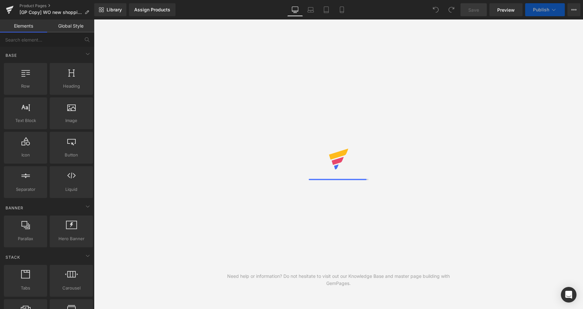 The width and height of the screenshot is (583, 309). Describe the element at coordinates (338, 280) in the screenshot. I see `div: Need help or information? Do not hesitate to visit out our Knowledge Base and master page buildin...` at that location.